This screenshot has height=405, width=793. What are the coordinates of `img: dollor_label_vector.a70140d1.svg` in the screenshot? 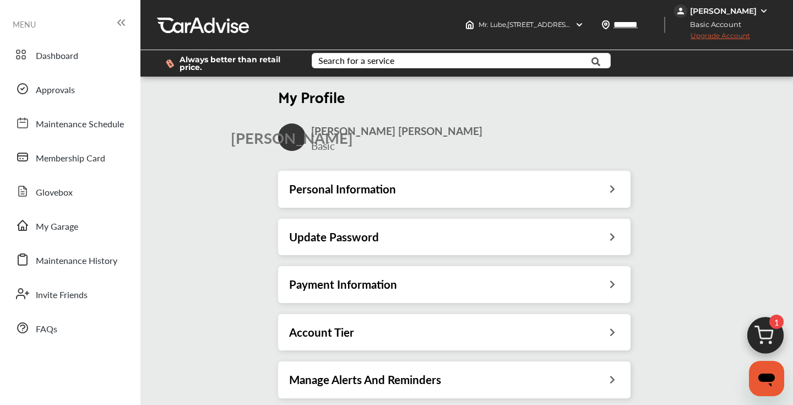 It's located at (170, 63).